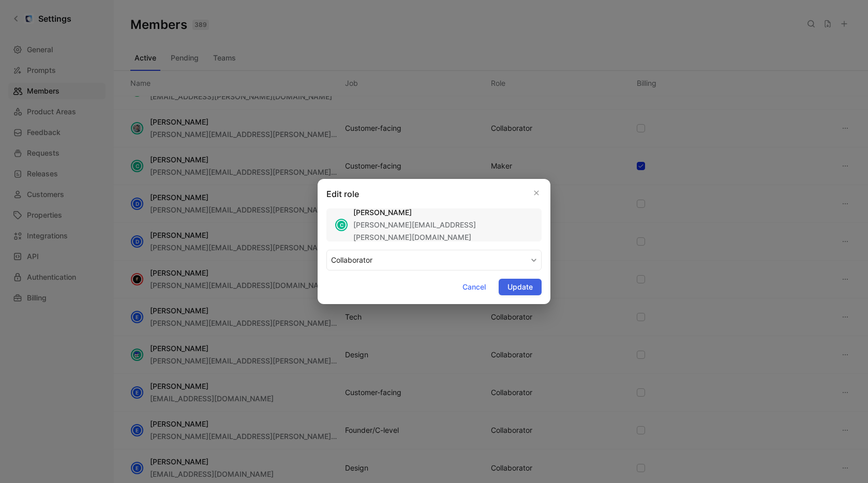 This screenshot has width=868, height=483. I want to click on button: COLLABORATOR, so click(434, 260).